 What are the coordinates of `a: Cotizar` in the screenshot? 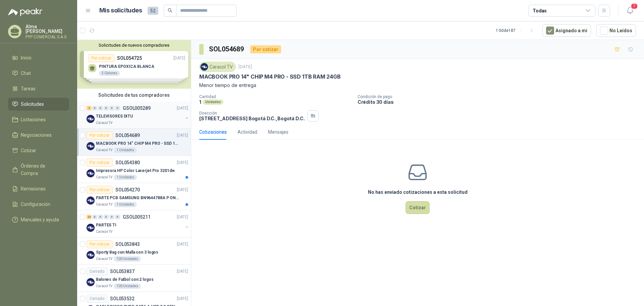 It's located at (39, 150).